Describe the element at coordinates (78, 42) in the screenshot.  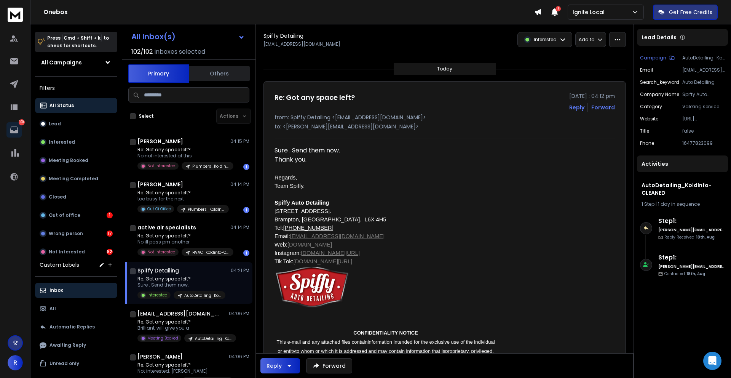
I see `p: Press to check for shortcuts.` at that location.